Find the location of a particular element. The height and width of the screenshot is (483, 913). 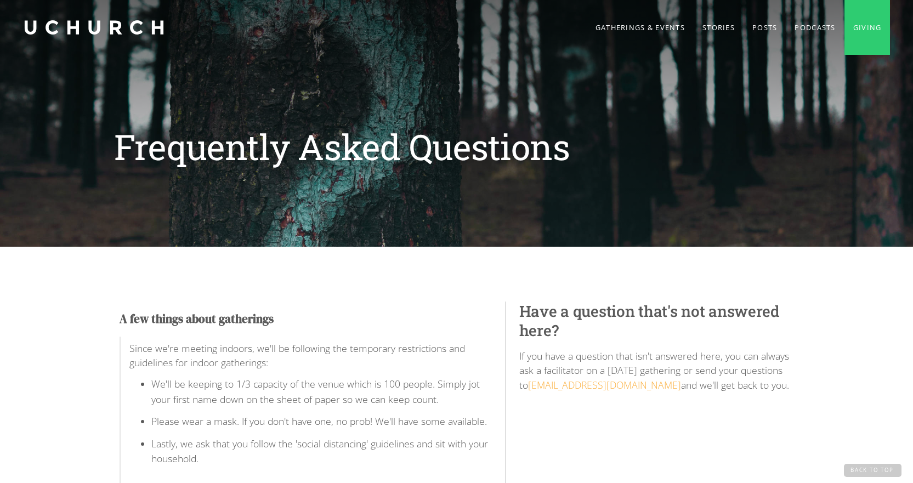

p: Since we're meeting indoors, we'll be following the temporary restrictions and guidelines for ind... is located at coordinates (311, 355).